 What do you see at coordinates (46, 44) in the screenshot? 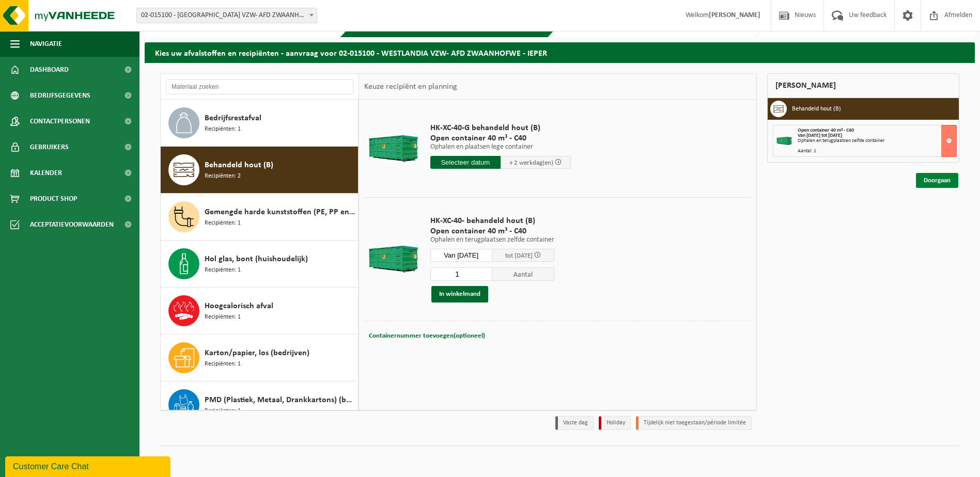
I see `span: Navigatie` at bounding box center [46, 44].